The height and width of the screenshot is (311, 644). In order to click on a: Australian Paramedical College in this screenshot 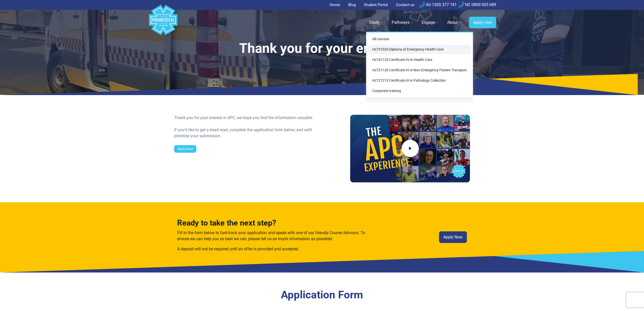, I will do `click(163, 22)`.